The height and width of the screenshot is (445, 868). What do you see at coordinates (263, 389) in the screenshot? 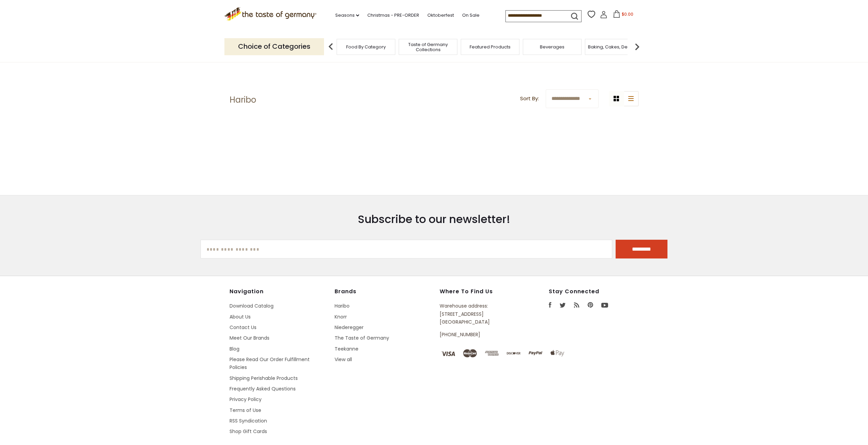
I see `a: Frequently Asked Questions` at bounding box center [263, 389].